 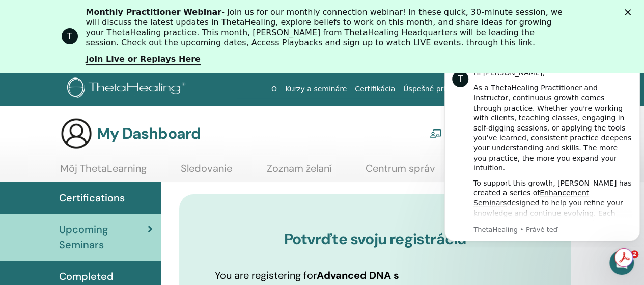 I want to click on p: Message from ThetaHealing, sent Právě teď, so click(x=113, y=178).